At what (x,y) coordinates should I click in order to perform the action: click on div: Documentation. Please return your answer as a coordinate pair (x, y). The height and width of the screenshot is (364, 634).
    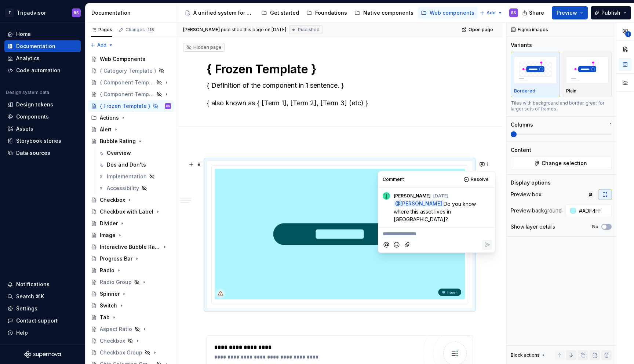
    Looking at the image, I should click on (35, 46).